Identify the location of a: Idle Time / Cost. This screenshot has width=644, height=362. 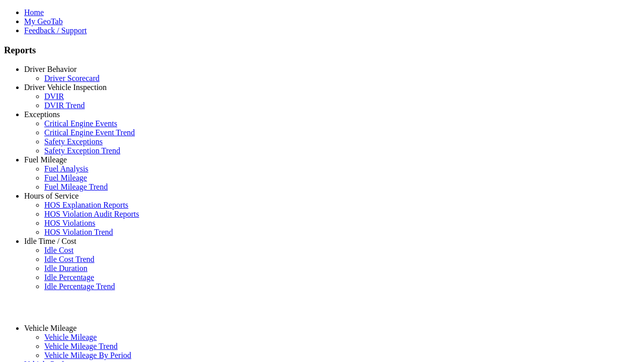
(50, 240).